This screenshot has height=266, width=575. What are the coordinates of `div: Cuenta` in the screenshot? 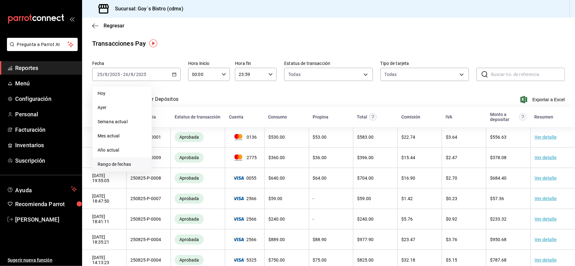 It's located at (236, 117).